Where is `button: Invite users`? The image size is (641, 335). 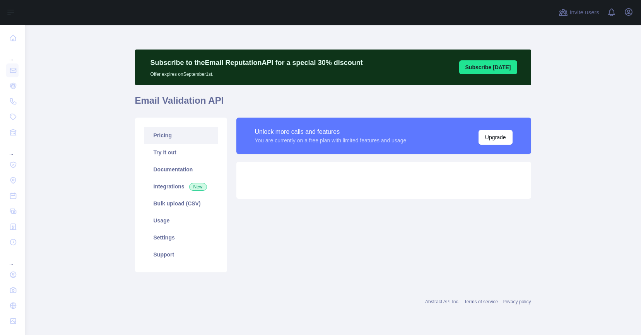
button: Invite users is located at coordinates (579, 12).